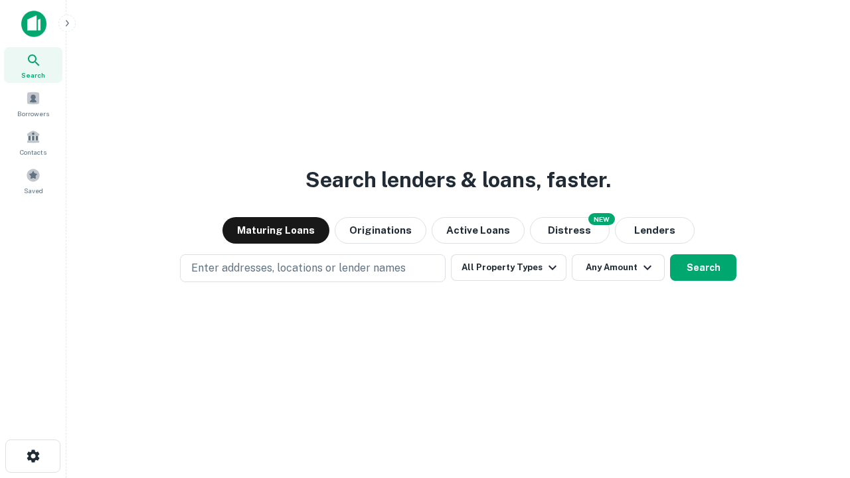  What do you see at coordinates (569, 230) in the screenshot?
I see `button: Search distressed loans with lien and other non-mortgage details.` at bounding box center [569, 230].